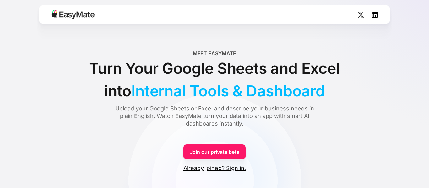 This screenshot has height=188, width=429. I want to click on div: Turn Your Google Sheets and Excel into, so click(214, 80).